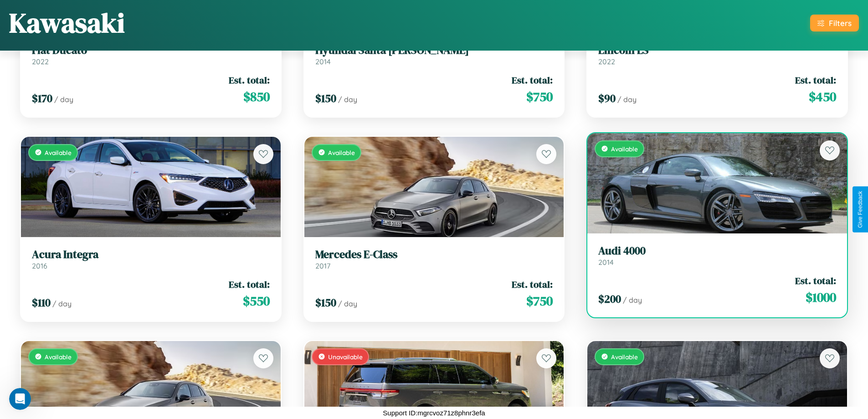  What do you see at coordinates (151, 255) in the screenshot?
I see `h3: Acura Integra` at bounding box center [151, 255].